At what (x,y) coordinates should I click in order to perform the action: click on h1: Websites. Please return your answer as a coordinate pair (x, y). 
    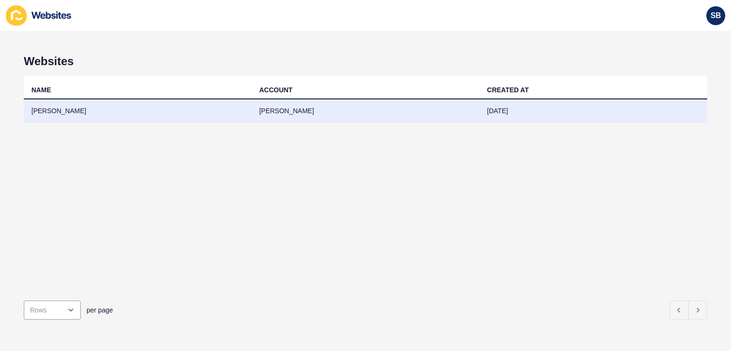
    Looking at the image, I should click on (365, 61).